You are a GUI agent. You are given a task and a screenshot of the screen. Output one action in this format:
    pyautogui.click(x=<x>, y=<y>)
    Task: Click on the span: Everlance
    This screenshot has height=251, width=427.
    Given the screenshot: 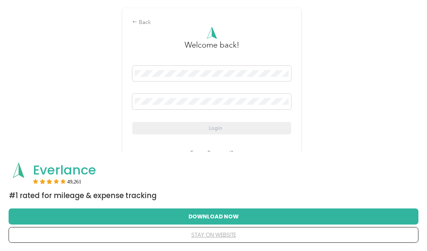 What is the action you would take?
    pyautogui.click(x=64, y=170)
    